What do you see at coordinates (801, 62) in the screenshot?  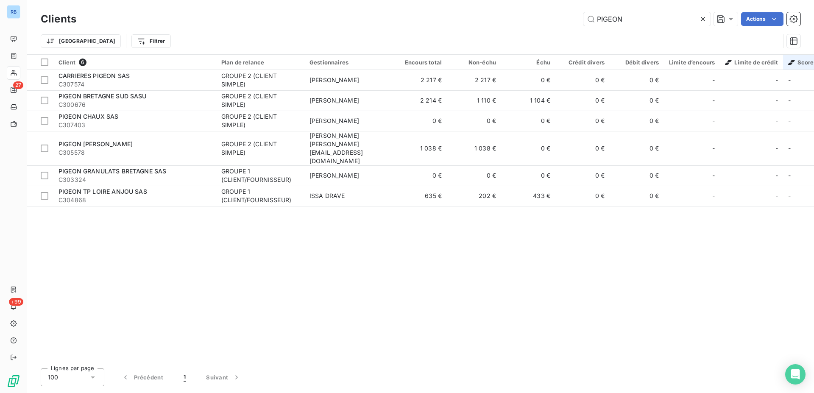 I see `span: Score` at bounding box center [801, 62].